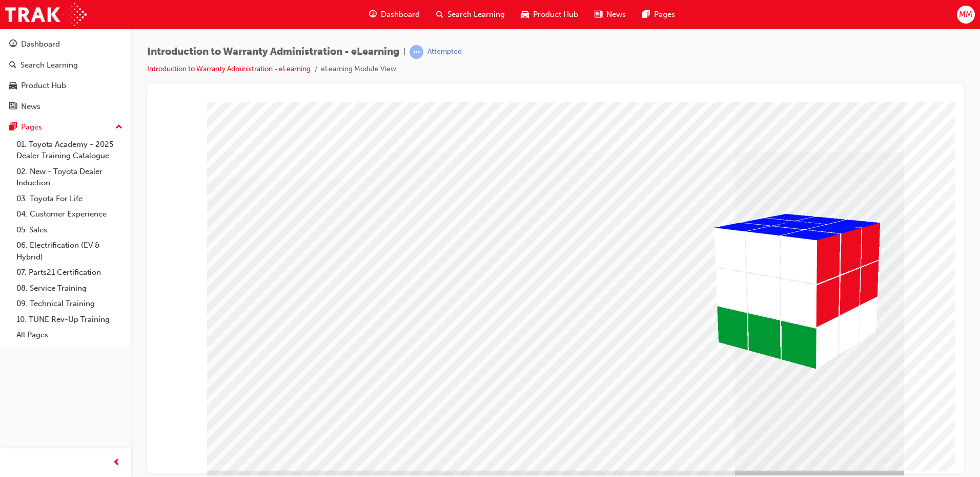 The width and height of the screenshot is (980, 477). What do you see at coordinates (119, 127) in the screenshot?
I see `span: up-icon` at bounding box center [119, 127].